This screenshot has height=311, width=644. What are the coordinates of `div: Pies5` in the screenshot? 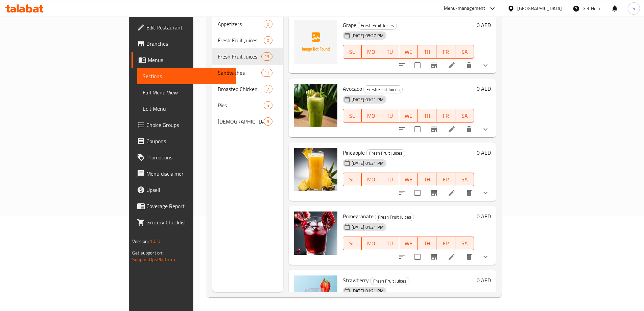 It's located at (248, 105).